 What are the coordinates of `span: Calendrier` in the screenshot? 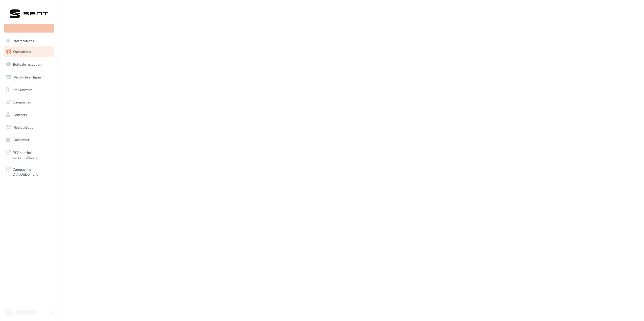 It's located at (21, 140).